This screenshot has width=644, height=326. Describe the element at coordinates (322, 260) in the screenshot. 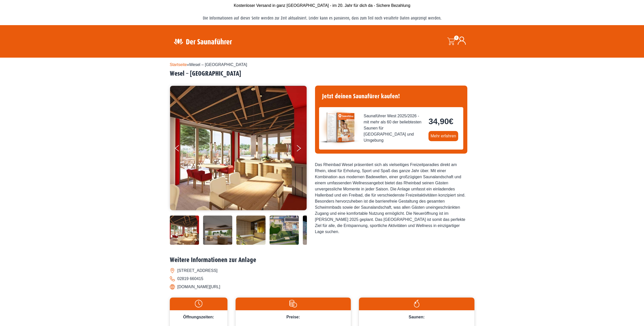

I see `h2: Weitere Informationen zur Anlage` at that location.